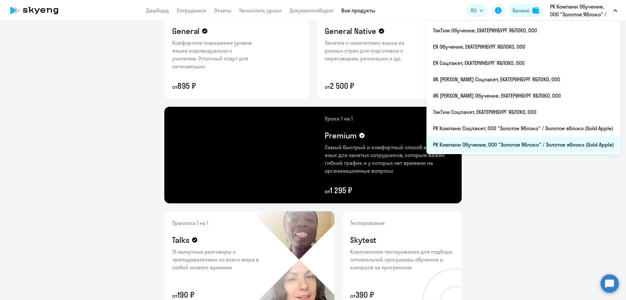 This screenshot has width=626, height=300. I want to click on img: general-content-bg.png, so click(213, 51).